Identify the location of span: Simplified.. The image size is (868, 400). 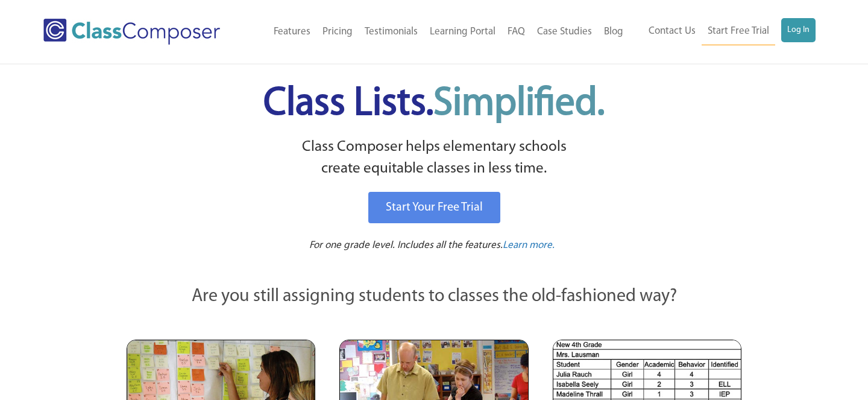
(519, 104).